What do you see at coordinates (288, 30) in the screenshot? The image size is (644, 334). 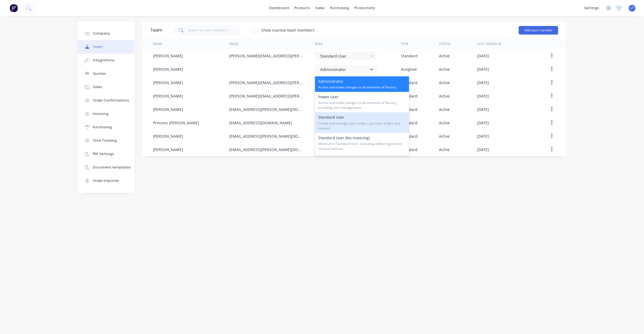 I see `div: Show inactive team members` at bounding box center [288, 30].